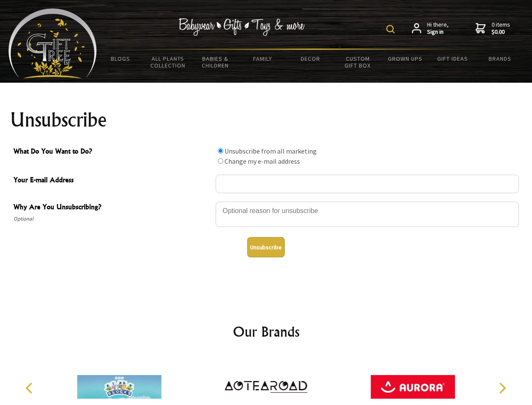  What do you see at coordinates (266, 120) in the screenshot?
I see `h1: Unsubscribe` at bounding box center [266, 120].